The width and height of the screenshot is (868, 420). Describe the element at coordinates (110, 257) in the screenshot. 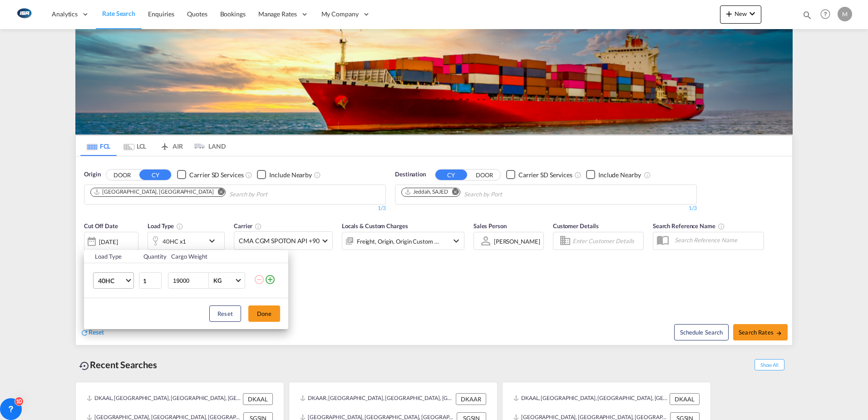

I see `th: Load Type` at that location.